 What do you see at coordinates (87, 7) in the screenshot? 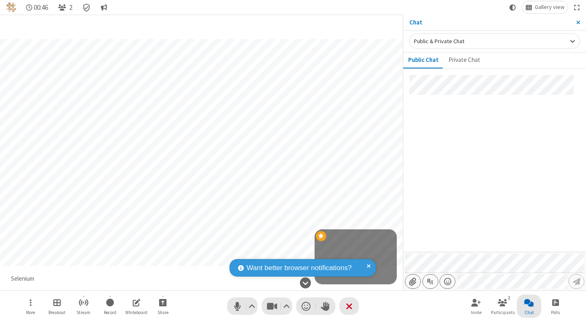
I see `div: Meeting details Encryption enabled` at bounding box center [87, 7].